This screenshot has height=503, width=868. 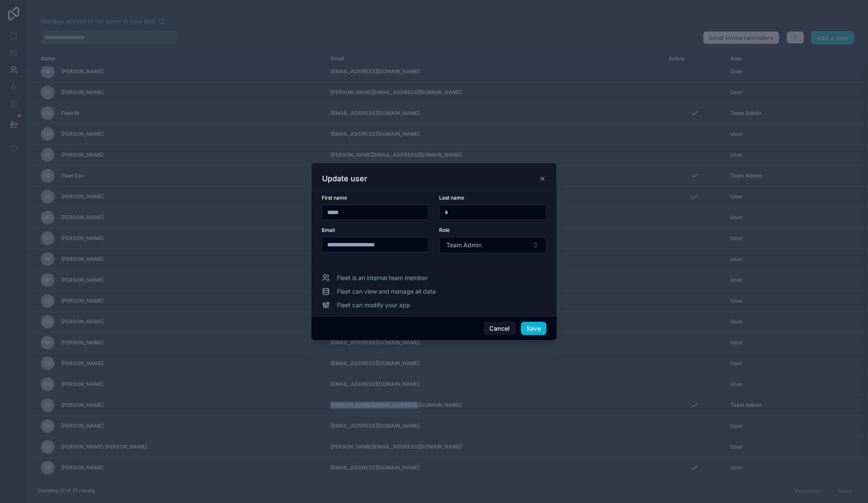 I want to click on span: Email, so click(x=328, y=230).